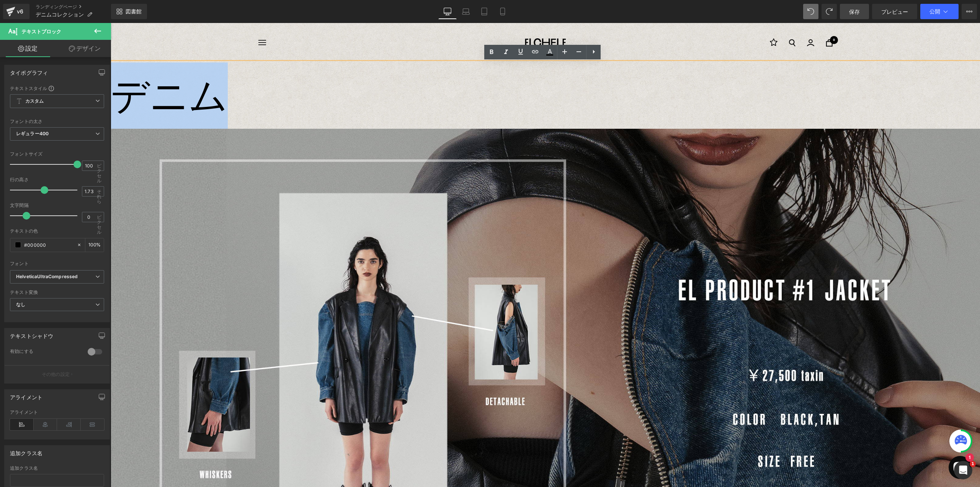 This screenshot has height=487, width=980. What do you see at coordinates (47, 276) in the screenshot?
I see `font: HelveticaUltraCompressed` at bounding box center [47, 276].